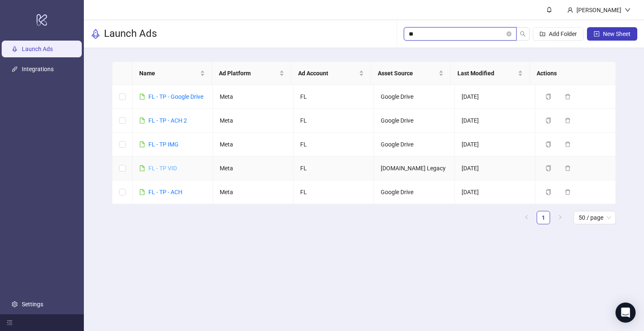 The image size is (644, 331). Describe the element at coordinates (526, 218) in the screenshot. I see `button: left` at that location.